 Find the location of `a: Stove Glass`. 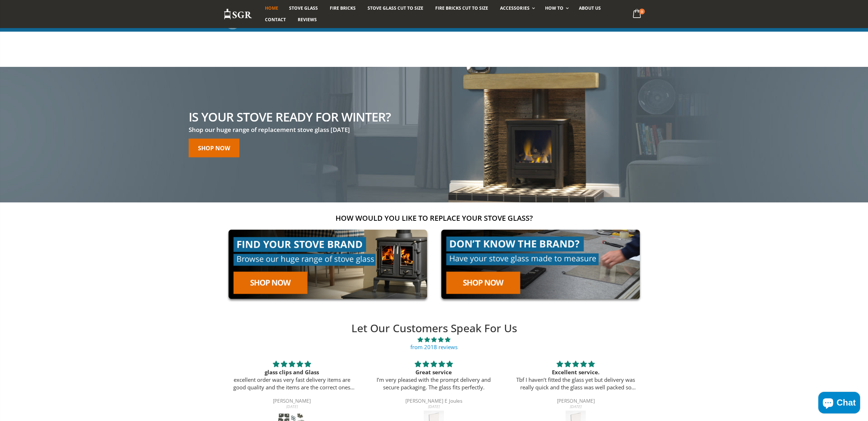

a: Stove Glass is located at coordinates (304, 8).